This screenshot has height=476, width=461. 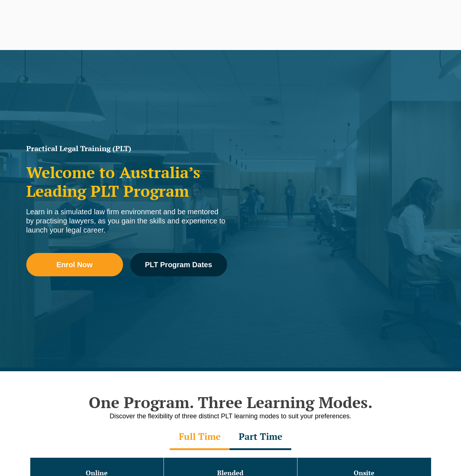 I want to click on a: PLT Program Dates, so click(x=178, y=265).